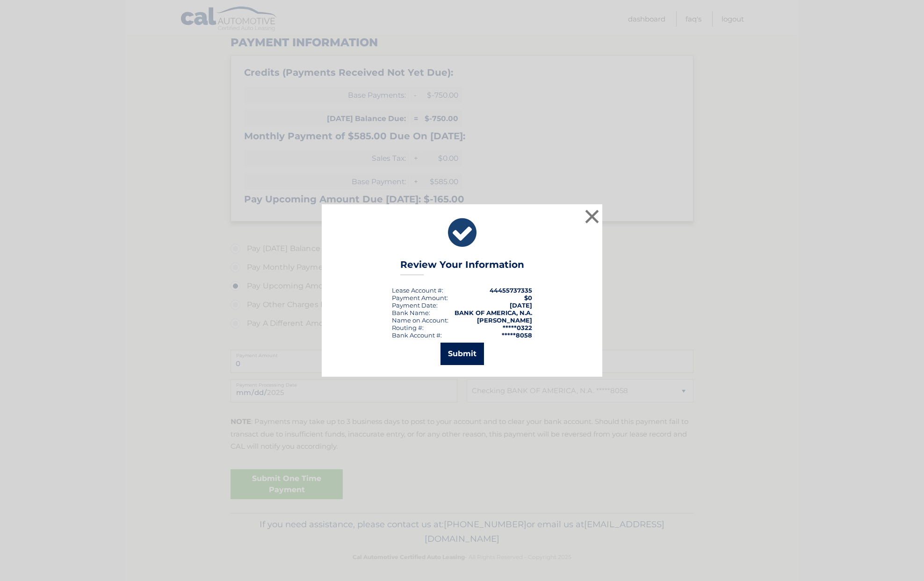 The height and width of the screenshot is (581, 924). I want to click on strong: 44455737335, so click(511, 290).